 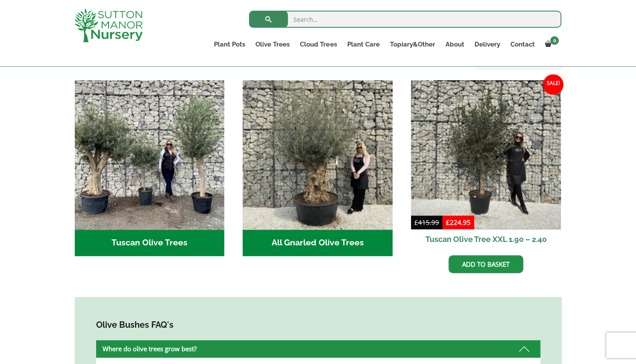 What do you see at coordinates (317, 243) in the screenshot?
I see `h2: All Gnarled Olive Trees` at bounding box center [317, 243].